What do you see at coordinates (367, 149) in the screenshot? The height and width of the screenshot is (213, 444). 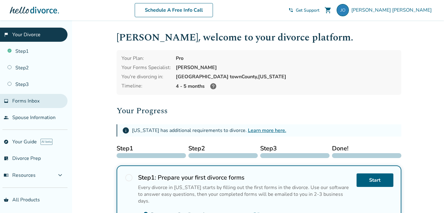 I see `span: Done!` at bounding box center [367, 149].